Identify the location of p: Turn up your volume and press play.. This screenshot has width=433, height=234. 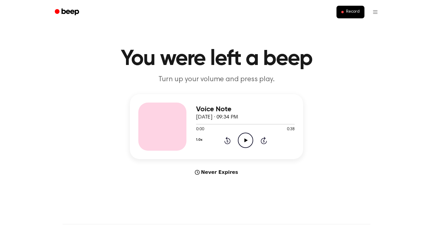
(216, 79).